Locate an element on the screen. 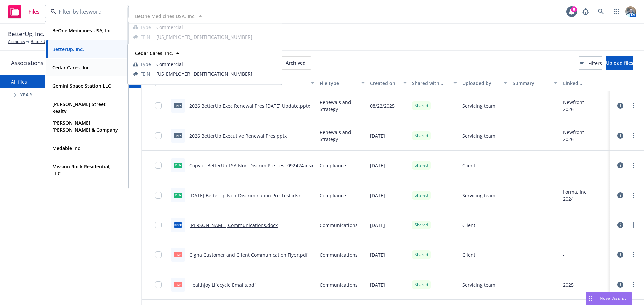 This screenshot has height=305, width=644. div: File type is located at coordinates (339, 83).